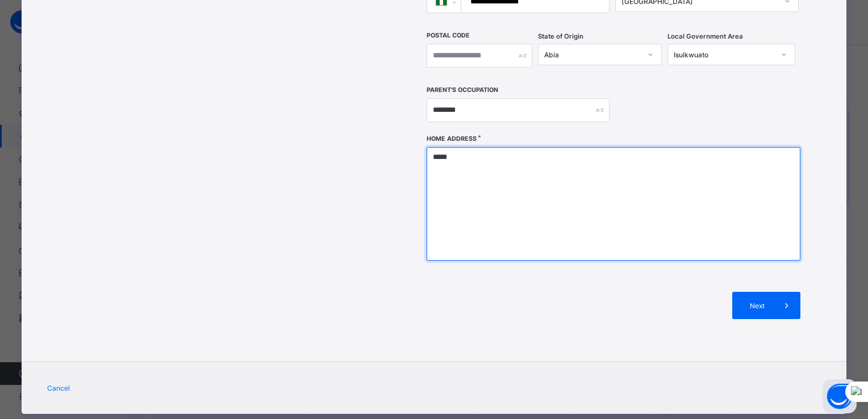 The image size is (868, 419). Describe the element at coordinates (724, 54) in the screenshot. I see `div: Isuikwuato` at that location.